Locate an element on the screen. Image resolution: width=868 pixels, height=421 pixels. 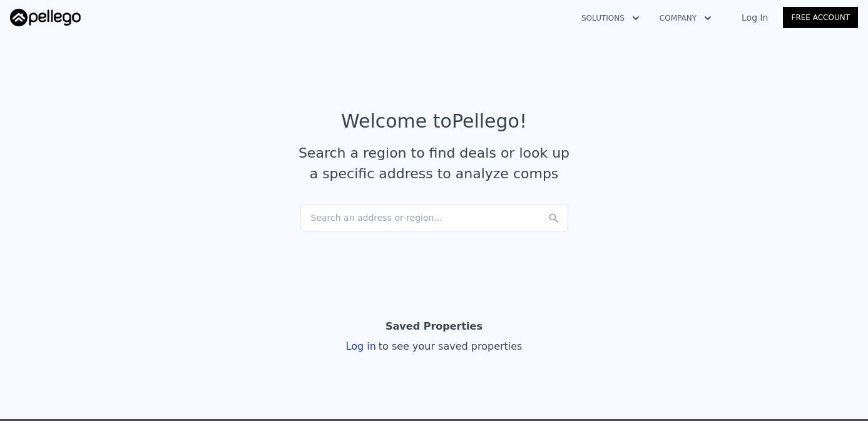
button: Company is located at coordinates (685, 18).